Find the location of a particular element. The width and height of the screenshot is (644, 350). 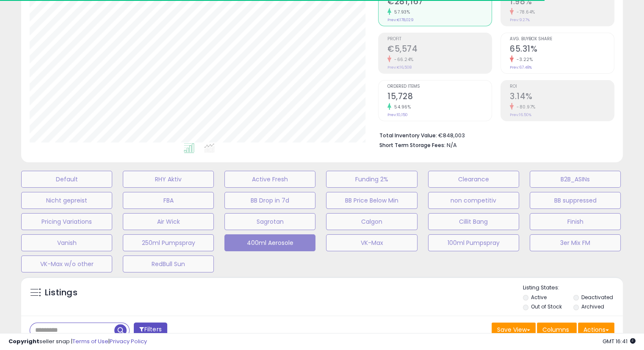

button: non competitiv is located at coordinates (473, 200).